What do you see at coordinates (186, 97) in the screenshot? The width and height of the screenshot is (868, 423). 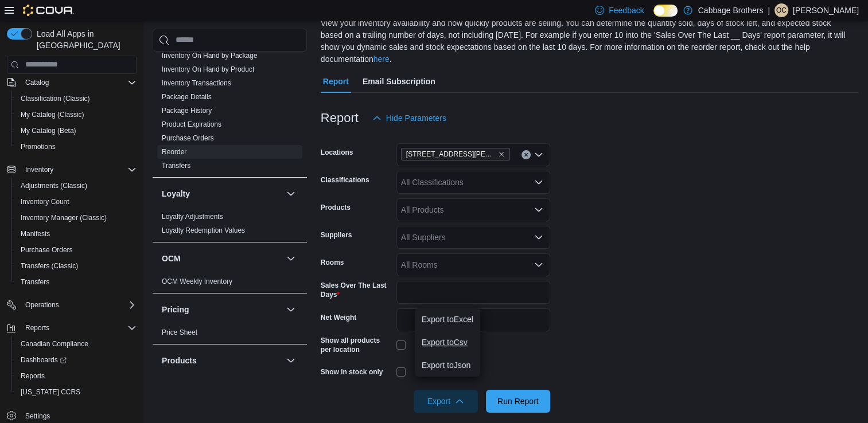 I see `a: Package Details` at bounding box center [186, 97].